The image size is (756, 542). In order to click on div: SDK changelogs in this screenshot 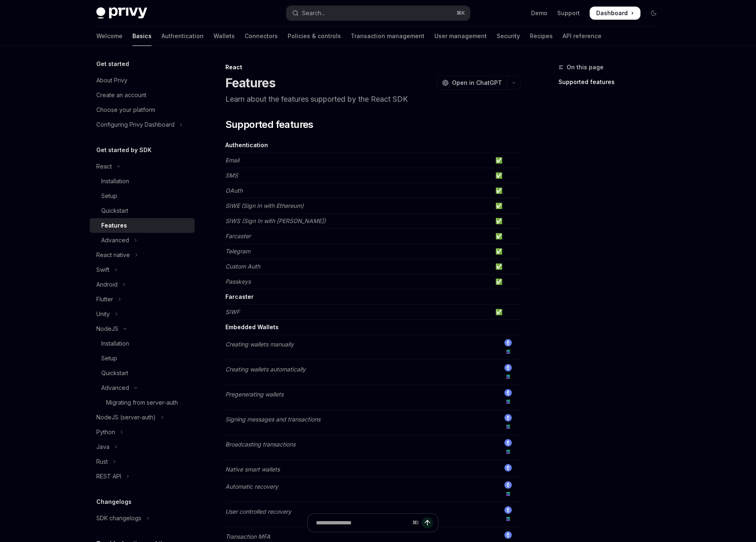, I will do `click(119, 518)`.